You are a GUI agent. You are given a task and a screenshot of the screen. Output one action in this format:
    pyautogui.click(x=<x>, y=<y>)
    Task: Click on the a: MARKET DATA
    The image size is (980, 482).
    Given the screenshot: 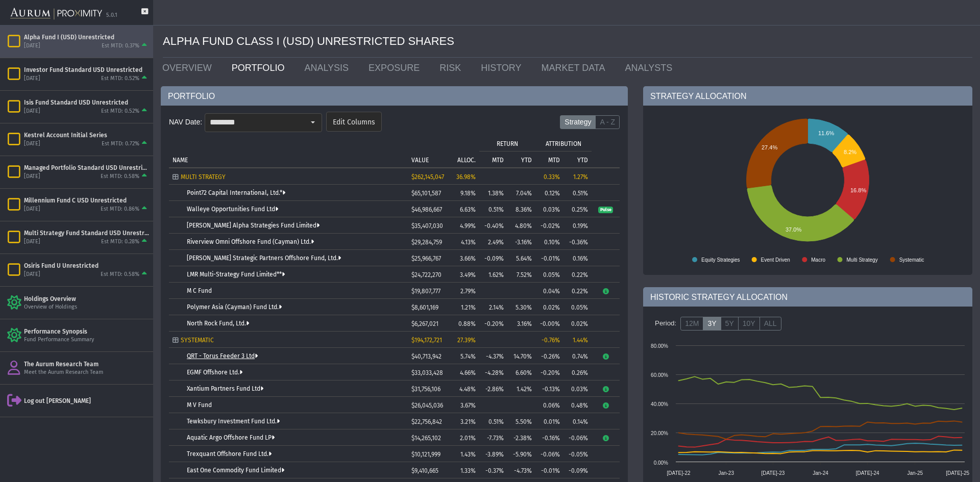 What is the action you would take?
    pyautogui.click(x=576, y=68)
    